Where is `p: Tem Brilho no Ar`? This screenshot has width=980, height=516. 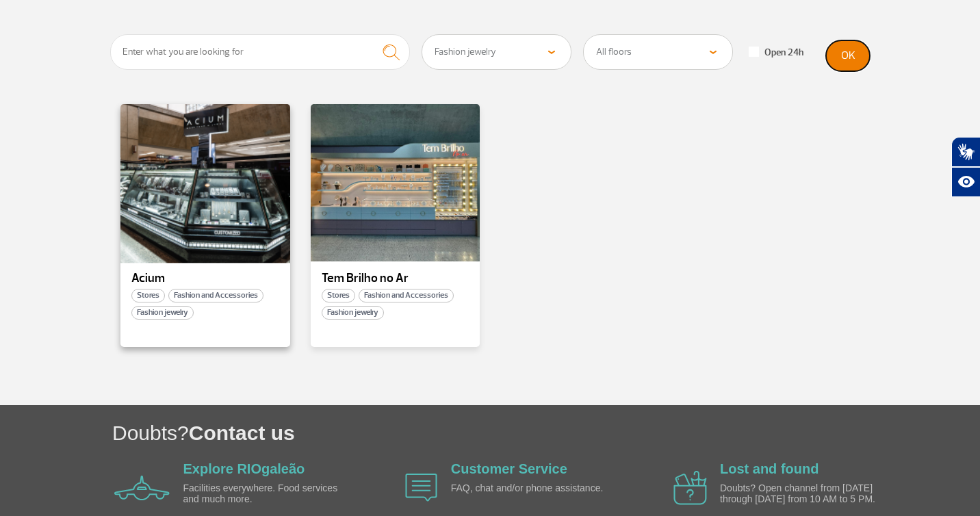
p: Tem Brilho no Ar is located at coordinates (396, 279).